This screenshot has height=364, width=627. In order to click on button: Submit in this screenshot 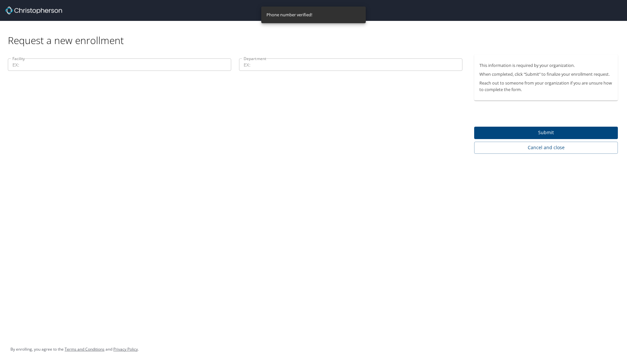, I will do `click(546, 133)`.